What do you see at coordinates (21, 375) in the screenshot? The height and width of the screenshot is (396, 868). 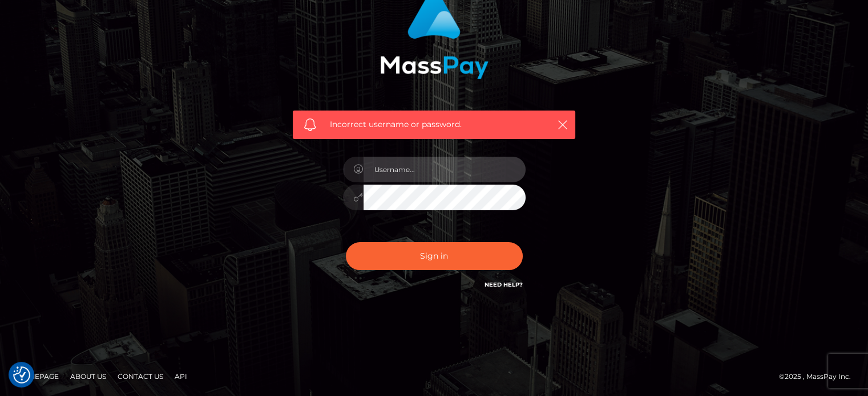 I see `button: Consent Preferences` at bounding box center [21, 375].